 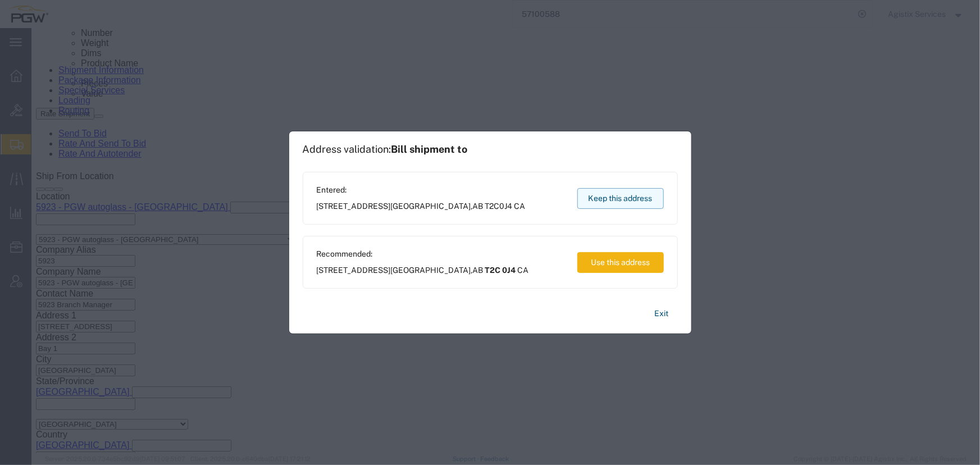 I want to click on button: Keep this address, so click(x=620, y=198).